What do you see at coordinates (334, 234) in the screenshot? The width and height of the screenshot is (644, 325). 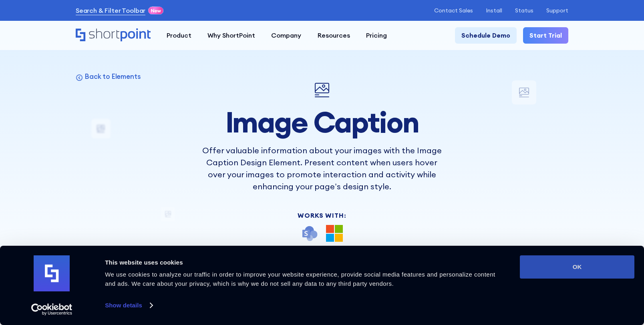 I see `img: Microsoft 365 logo` at bounding box center [334, 234].